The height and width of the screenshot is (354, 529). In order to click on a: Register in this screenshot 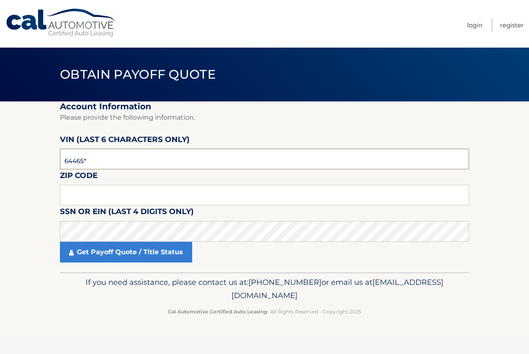, I will do `click(512, 25)`.